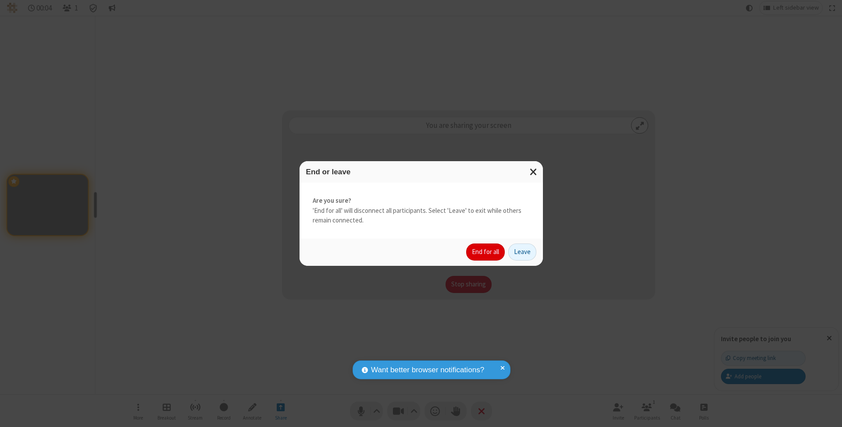 This screenshot has width=842, height=427. Describe the element at coordinates (427, 370) in the screenshot. I see `span: Want better browser notifications?` at that location.